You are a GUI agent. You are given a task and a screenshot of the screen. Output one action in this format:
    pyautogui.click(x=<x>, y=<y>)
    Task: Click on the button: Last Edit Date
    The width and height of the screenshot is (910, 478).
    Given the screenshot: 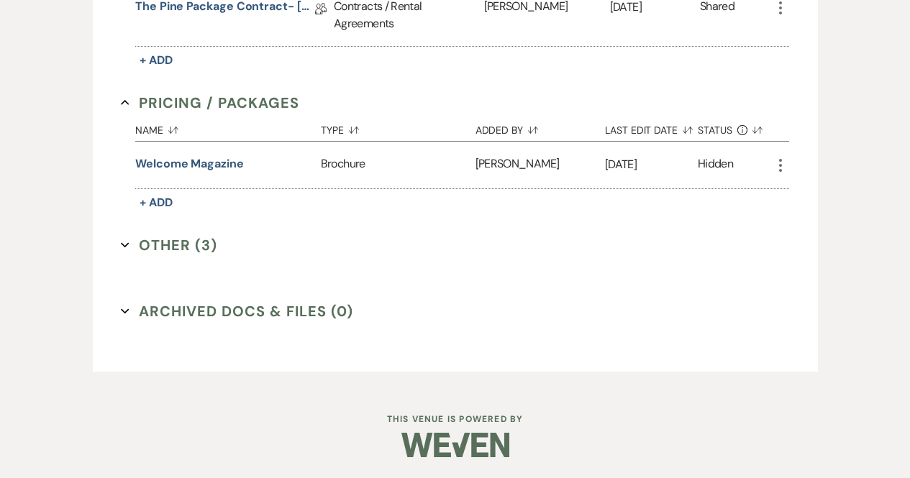 What is the action you would take?
    pyautogui.click(x=651, y=127)
    